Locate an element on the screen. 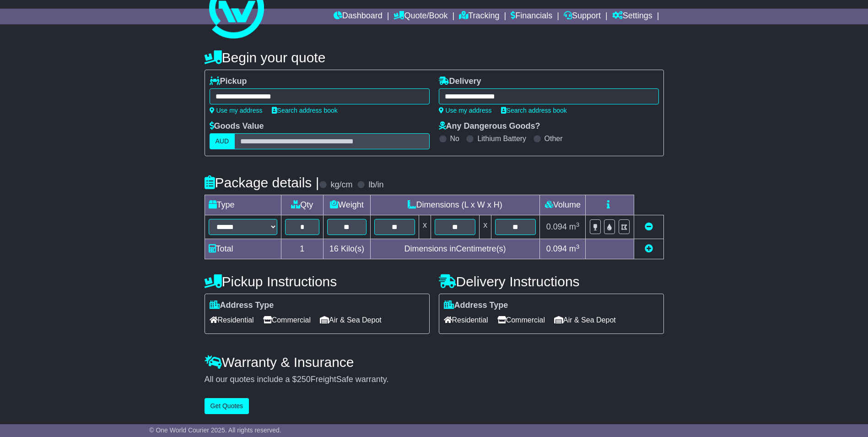  td: Type is located at coordinates (243, 205).